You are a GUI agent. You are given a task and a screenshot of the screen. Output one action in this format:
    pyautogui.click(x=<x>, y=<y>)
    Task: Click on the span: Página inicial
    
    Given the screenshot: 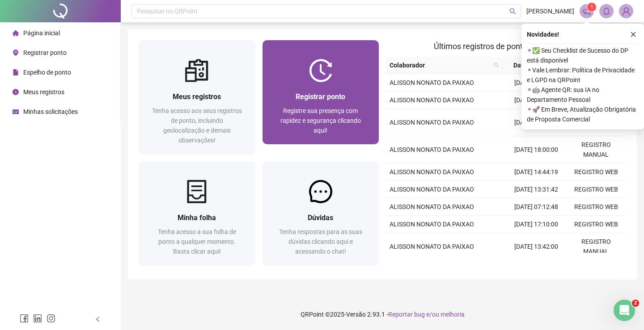 What is the action you would take?
    pyautogui.click(x=42, y=33)
    